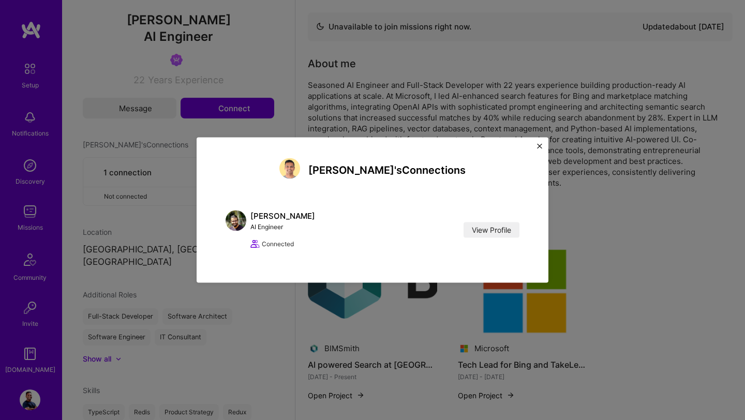 This screenshot has height=420, width=745. I want to click on span: Connected, so click(278, 244).